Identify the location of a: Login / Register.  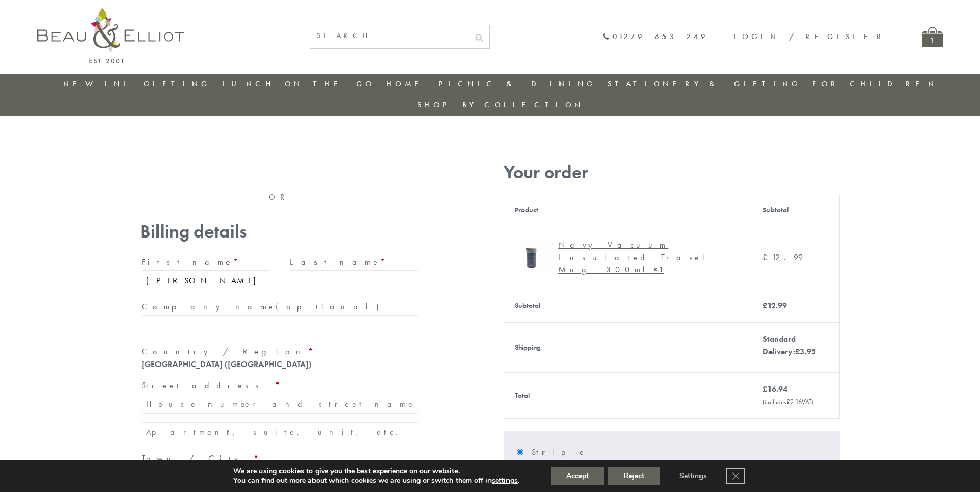
(809, 36).